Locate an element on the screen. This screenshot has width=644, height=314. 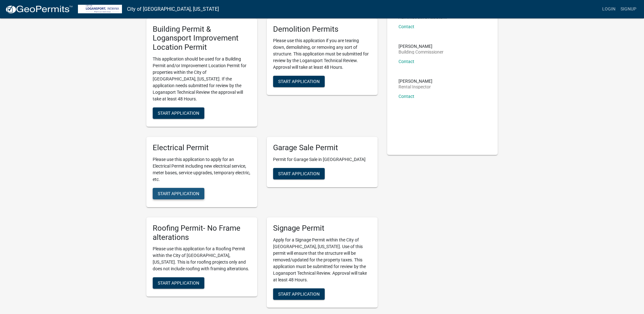
p: Please use this application to apply for an Electrical Permit including new electrical service, m... is located at coordinates (202, 170).